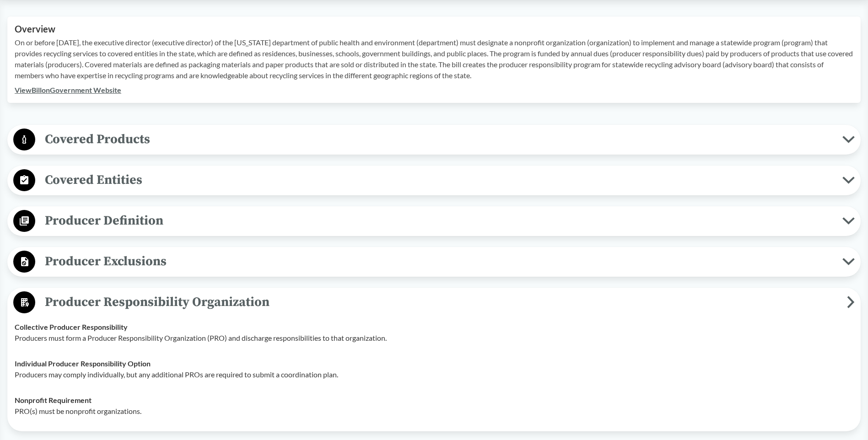  Describe the element at coordinates (434, 180) in the screenshot. I see `button: Covered Entities` at that location.